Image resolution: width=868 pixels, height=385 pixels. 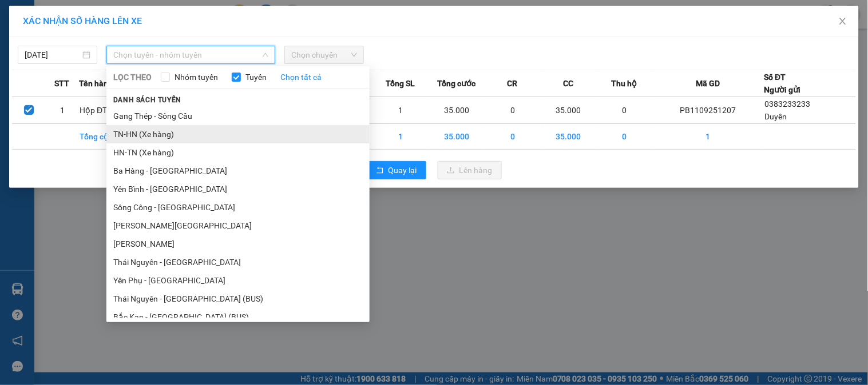 I want to click on td: PB1109251207, so click(x=707, y=111).